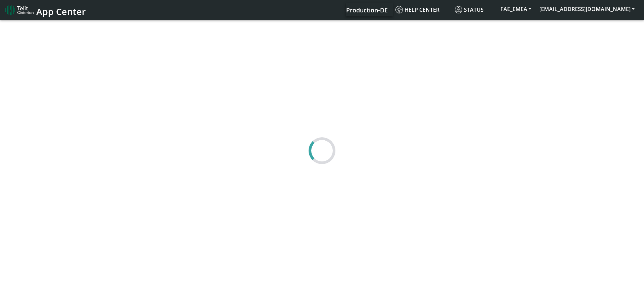 This screenshot has width=644, height=281. What do you see at coordinates (417, 10) in the screenshot?
I see `span: Help center` at bounding box center [417, 10].